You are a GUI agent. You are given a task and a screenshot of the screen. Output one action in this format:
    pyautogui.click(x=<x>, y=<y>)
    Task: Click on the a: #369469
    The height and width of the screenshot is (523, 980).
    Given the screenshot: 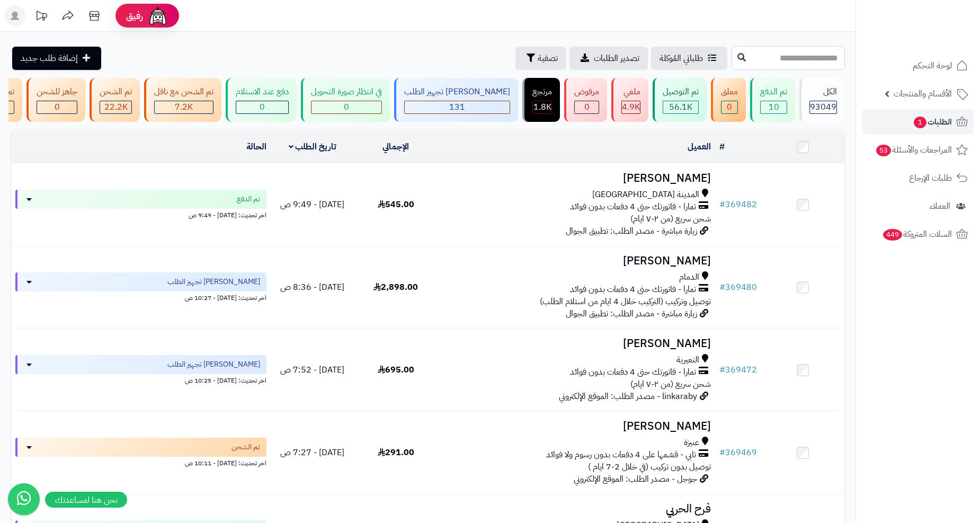 What is the action you would take?
    pyautogui.click(x=738, y=452)
    